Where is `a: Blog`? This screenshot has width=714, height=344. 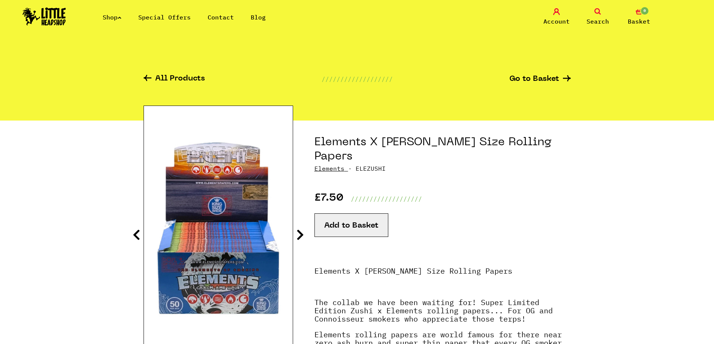 a: Blog is located at coordinates (258, 17).